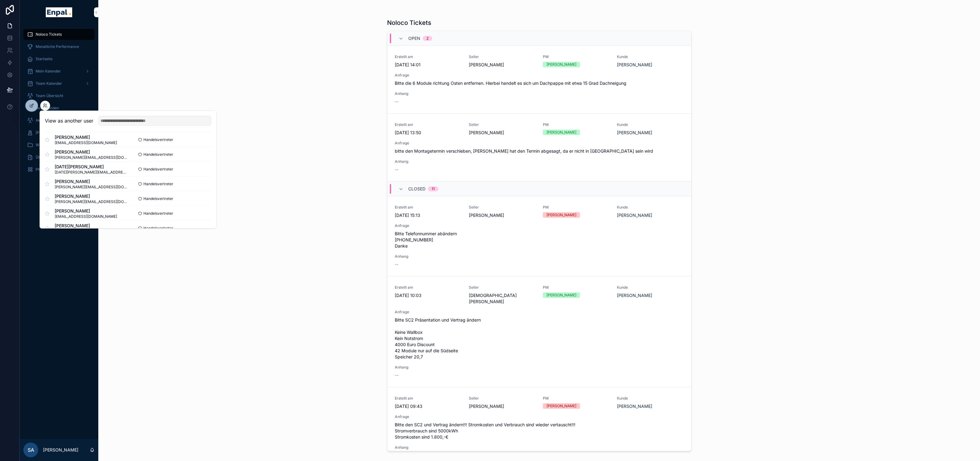  Describe the element at coordinates (59, 71) in the screenshot. I see `a: Mein Kalender` at that location.